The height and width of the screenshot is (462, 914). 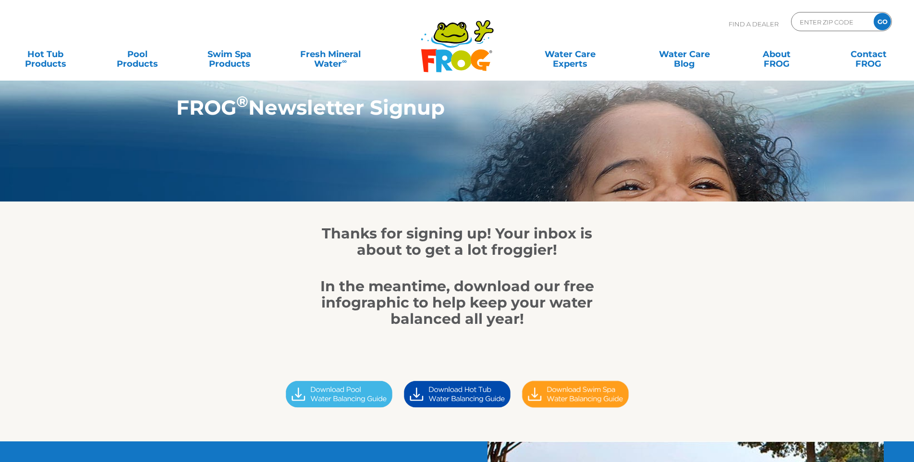 What do you see at coordinates (831, 22) in the screenshot?
I see `input: Zip Code Form` at bounding box center [831, 22].